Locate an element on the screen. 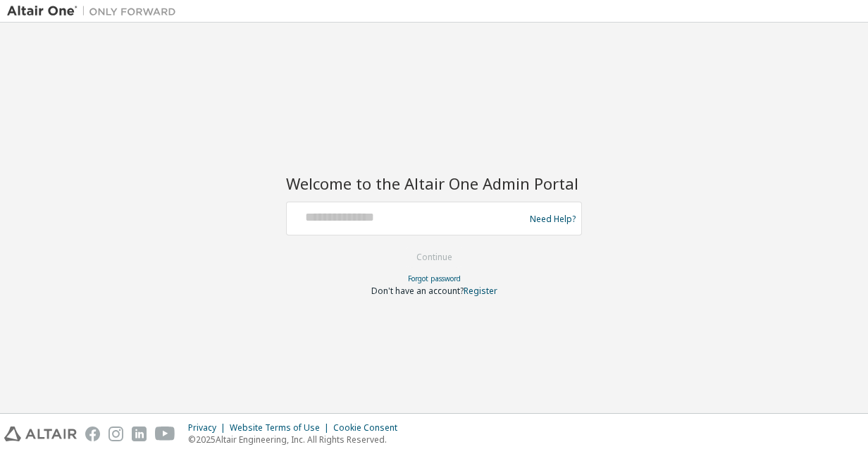  a: Need Help? is located at coordinates (552, 218).